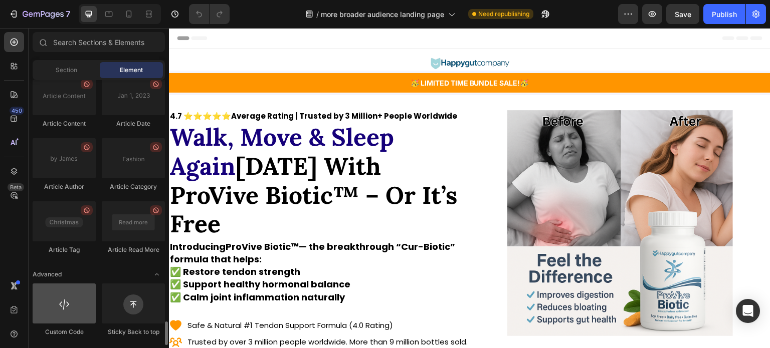 The height and width of the screenshot is (348, 770). I want to click on p: 7, so click(68, 14).